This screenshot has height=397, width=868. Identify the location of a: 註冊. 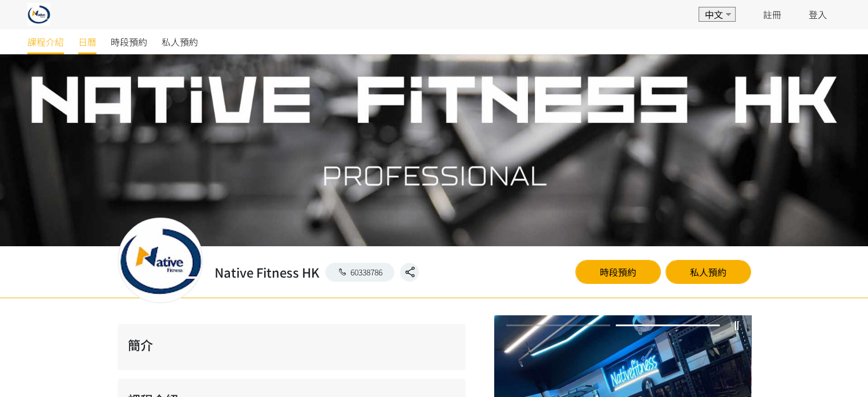
(773, 14).